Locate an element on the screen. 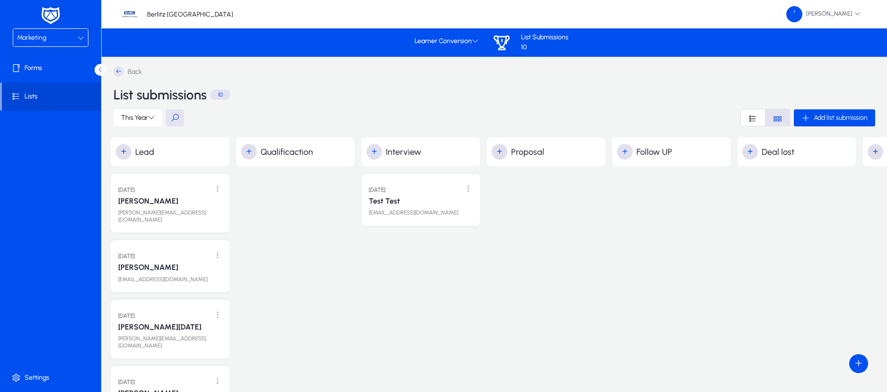 The width and height of the screenshot is (887, 392). p: Test Test is located at coordinates (385, 201).